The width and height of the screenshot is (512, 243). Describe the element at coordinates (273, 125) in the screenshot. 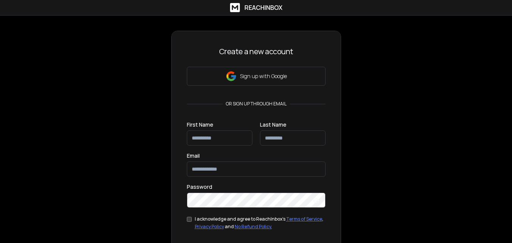

I see `label: Last Name` at that location.